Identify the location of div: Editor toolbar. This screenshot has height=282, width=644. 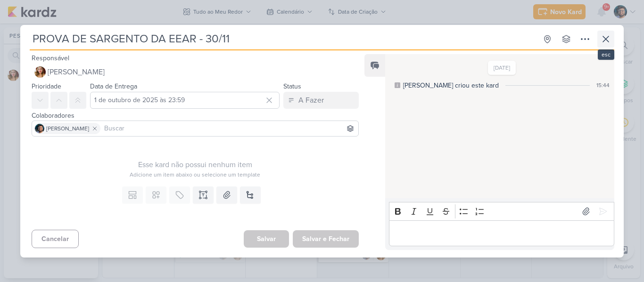
(502, 211).